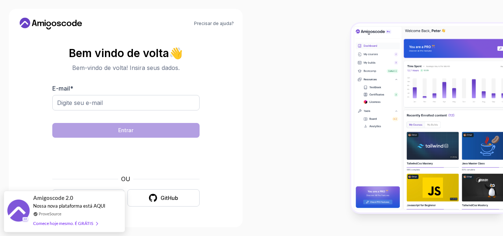  What do you see at coordinates (126, 103) in the screenshot?
I see `input: Digite seu e-mail` at bounding box center [126, 103].